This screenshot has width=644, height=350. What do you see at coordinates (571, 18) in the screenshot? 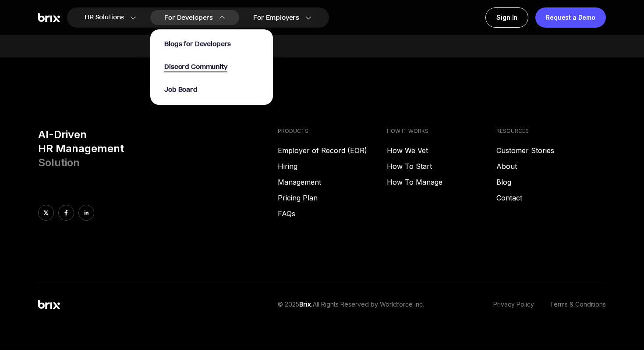
I see `div: Request a Demo` at bounding box center [571, 18].